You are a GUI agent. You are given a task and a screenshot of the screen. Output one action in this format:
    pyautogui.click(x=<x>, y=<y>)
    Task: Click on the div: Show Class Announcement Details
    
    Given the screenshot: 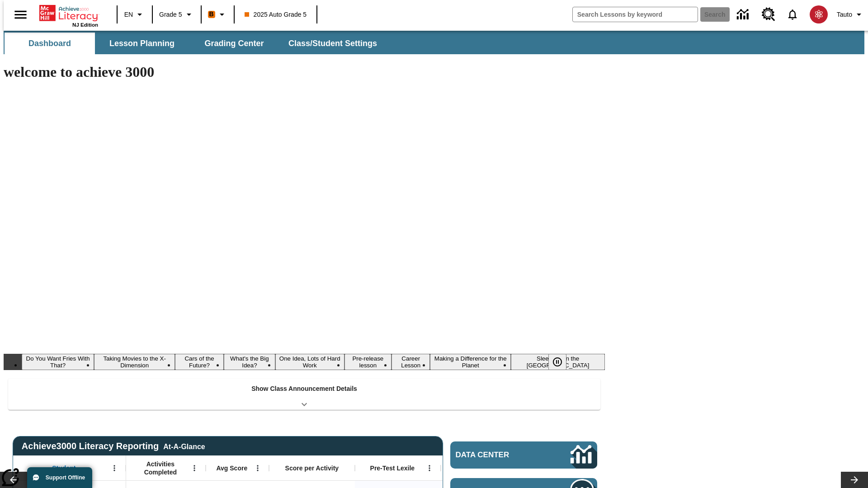 What is the action you would take?
    pyautogui.click(x=305, y=394)
    